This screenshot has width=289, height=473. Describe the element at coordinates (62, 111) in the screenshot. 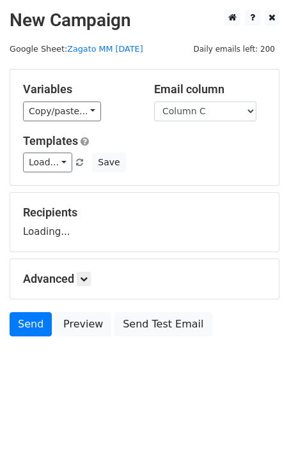

I see `a: Copy/paste...` at that location.